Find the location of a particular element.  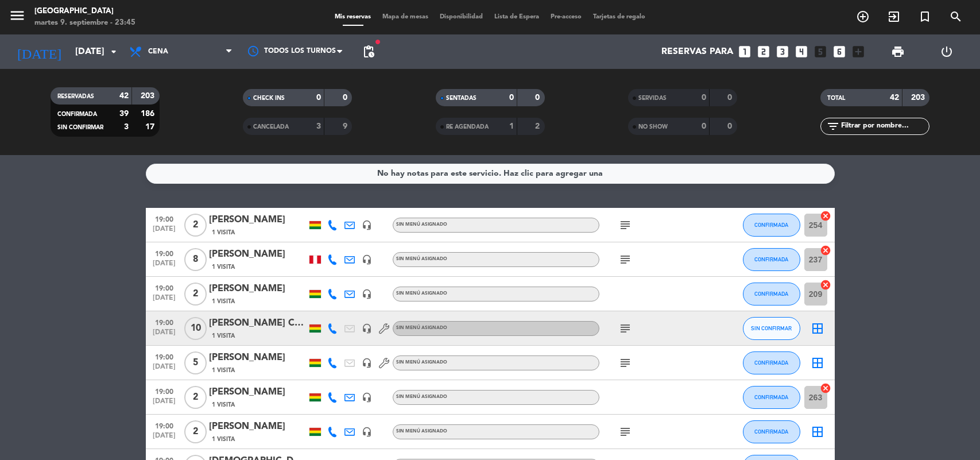

i: arrow_drop_down is located at coordinates (113, 52).